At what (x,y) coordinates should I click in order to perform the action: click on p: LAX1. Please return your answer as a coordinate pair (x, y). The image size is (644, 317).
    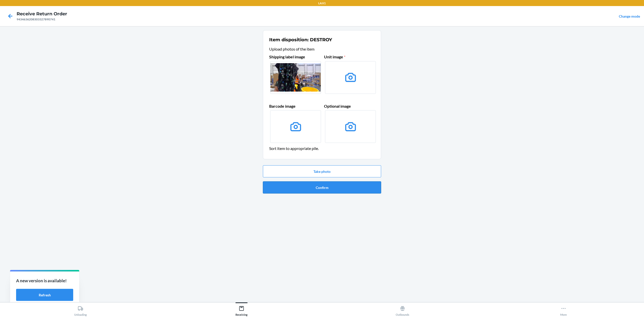
    Looking at the image, I should click on (322, 3).